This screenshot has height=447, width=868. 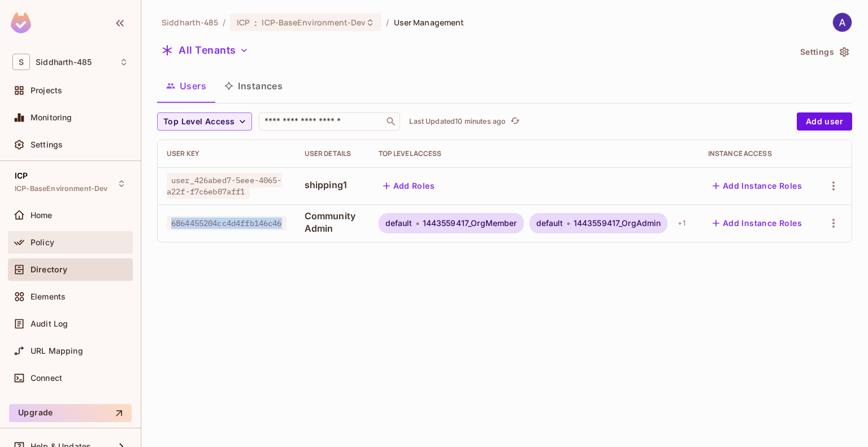 I want to click on span: Policy, so click(x=42, y=243).